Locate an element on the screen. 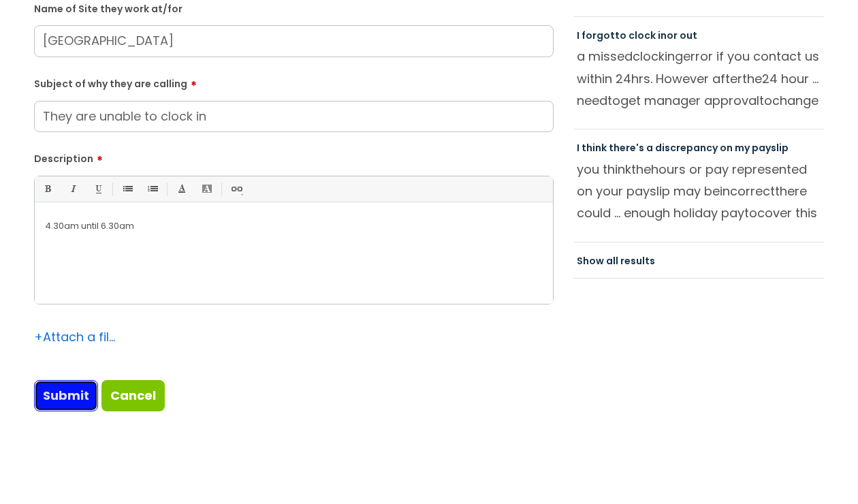 The width and height of the screenshot is (858, 504). a: I forgotto clock inor out is located at coordinates (636, 36).